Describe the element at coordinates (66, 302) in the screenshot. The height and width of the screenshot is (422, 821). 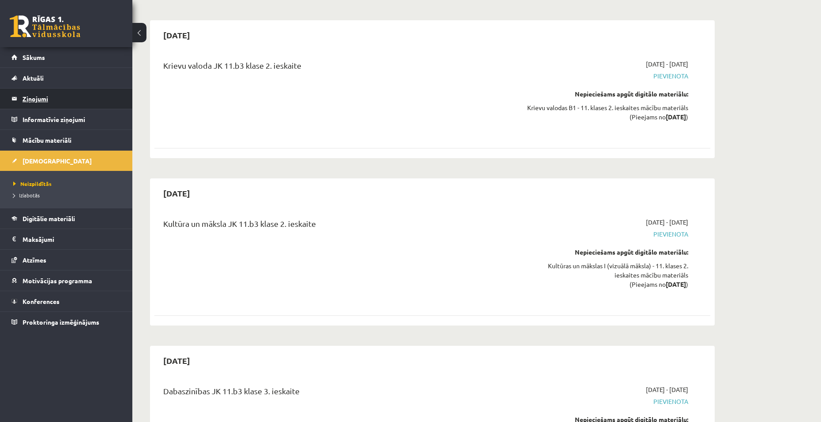
I see `a: Konferences` at that location.